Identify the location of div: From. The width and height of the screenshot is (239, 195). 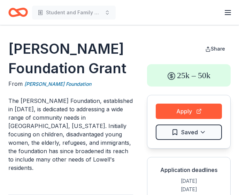
(71, 84).